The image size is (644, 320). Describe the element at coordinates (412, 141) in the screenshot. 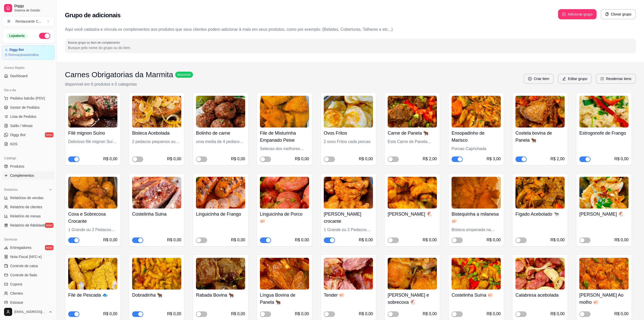

I see `div: Esta Carne de Panela Especial Sera cobrado 2 Reais Adicionais por porçao` at that location.